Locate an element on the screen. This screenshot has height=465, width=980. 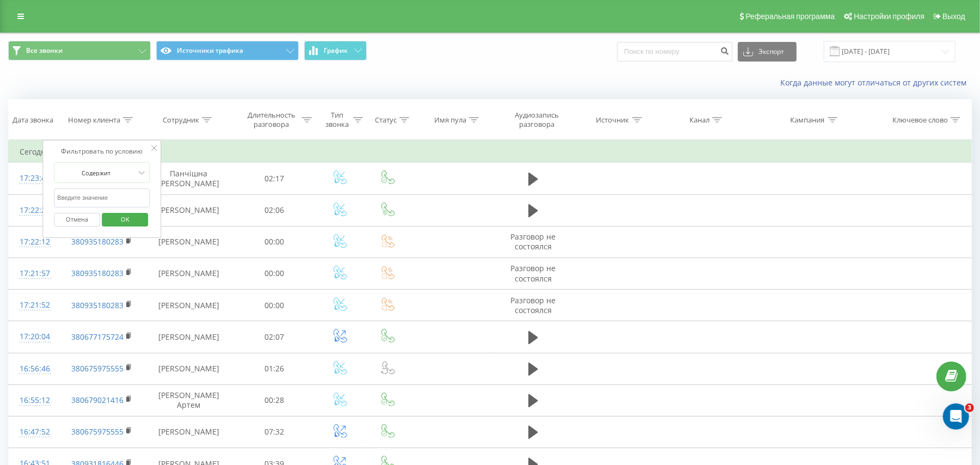
span: Настройки профиля is located at coordinates (889, 16).